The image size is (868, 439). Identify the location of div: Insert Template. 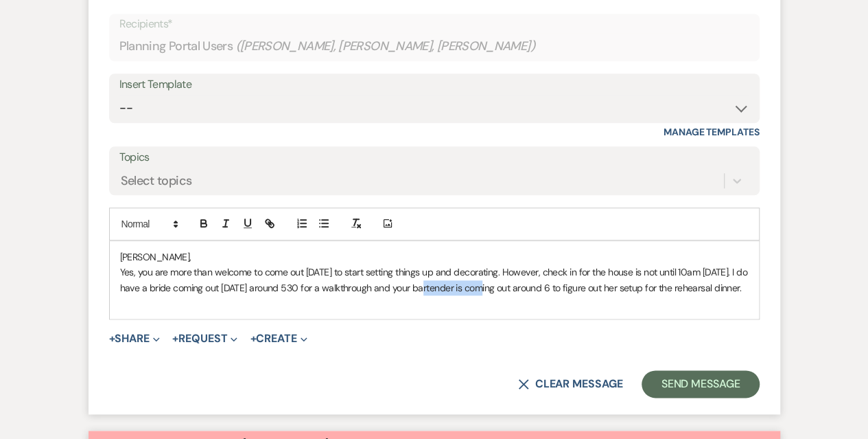
(435, 84).